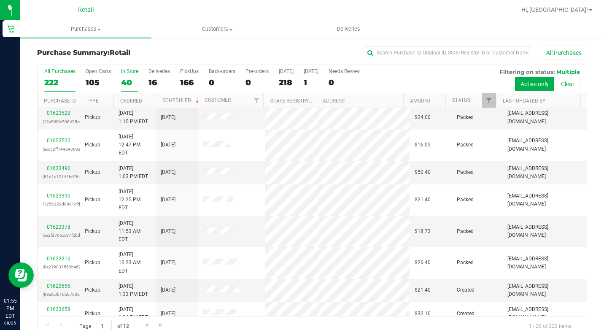  Describe the element at coordinates (130, 82) in the screenshot. I see `div: 40` at that location.